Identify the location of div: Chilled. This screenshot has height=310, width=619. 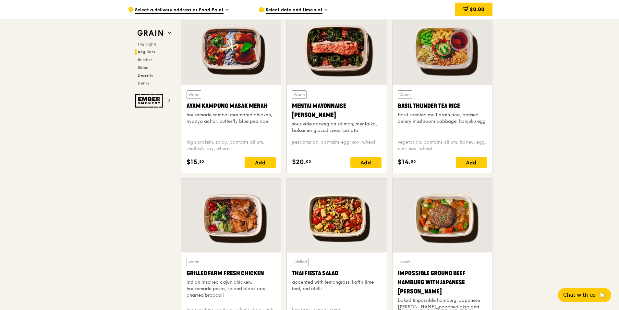
(300, 262).